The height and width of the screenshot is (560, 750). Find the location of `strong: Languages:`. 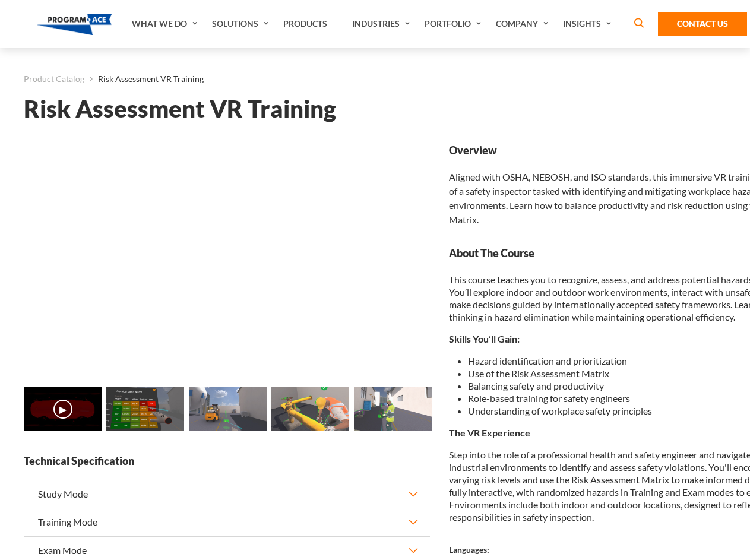

strong: Languages: is located at coordinates (469, 549).